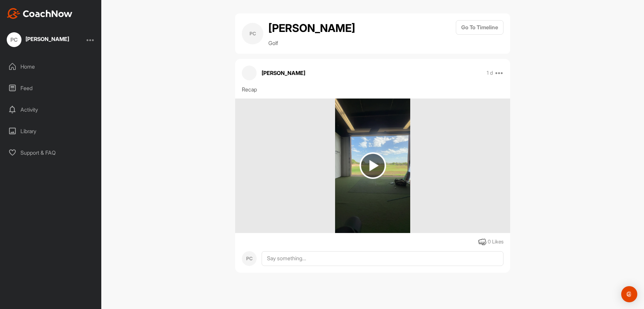 The image size is (644, 309). Describe the element at coordinates (373, 90) in the screenshot. I see `div: Recap` at that location.